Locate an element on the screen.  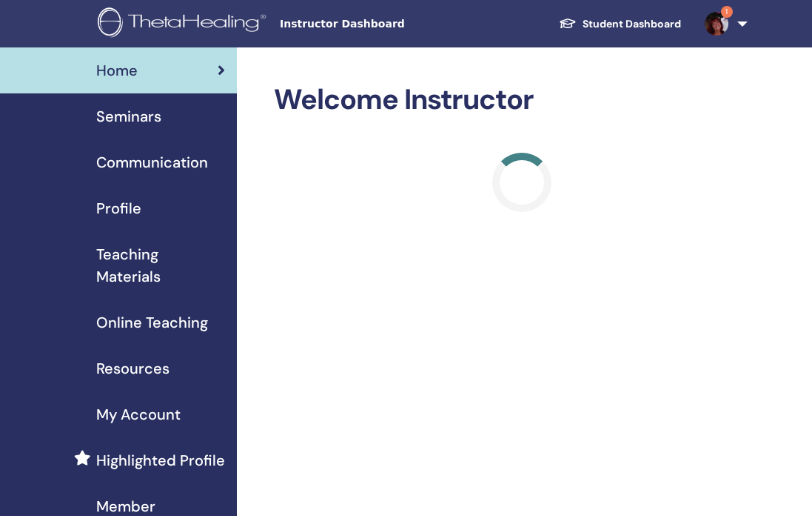
span: Instructor Dashboard is located at coordinates (391, 24).